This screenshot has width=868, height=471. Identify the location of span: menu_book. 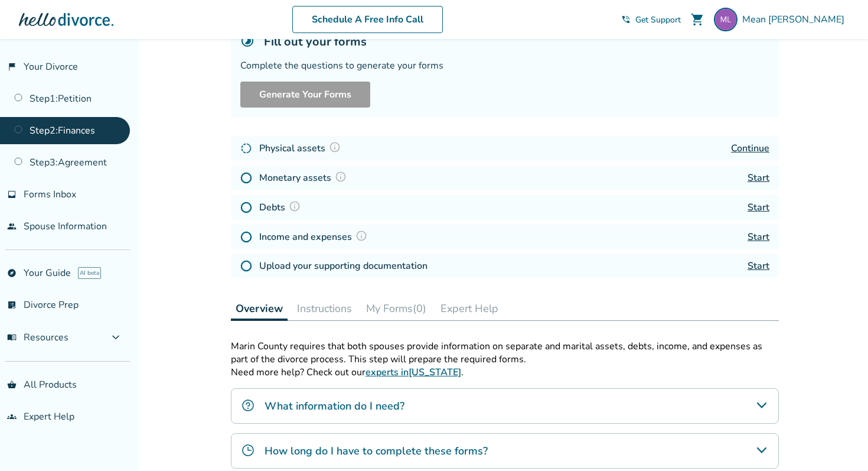
(12, 338).